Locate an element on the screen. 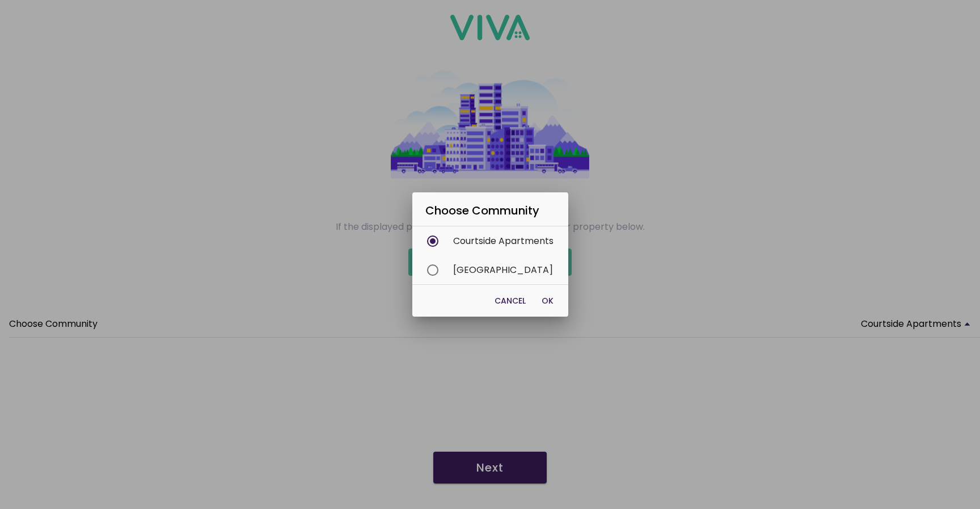 The height and width of the screenshot is (509, 980). span: OK is located at coordinates (547, 301).